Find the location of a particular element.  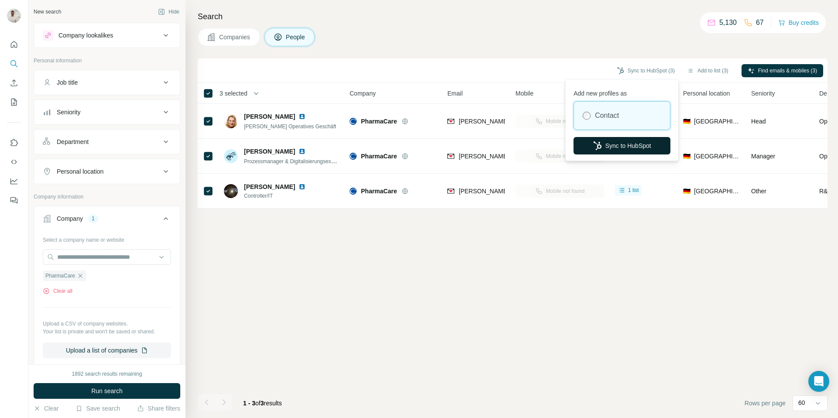

span: of is located at coordinates (258, 404).